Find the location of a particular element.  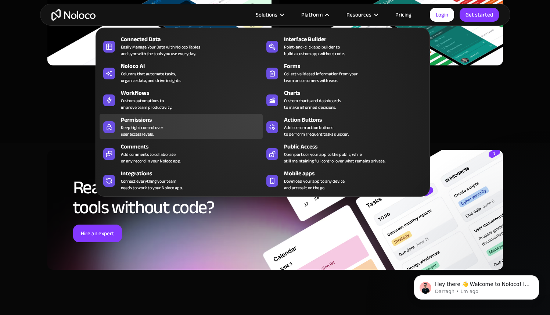

p: Message from Darragh, sent 1m ago is located at coordinates (79, 32).